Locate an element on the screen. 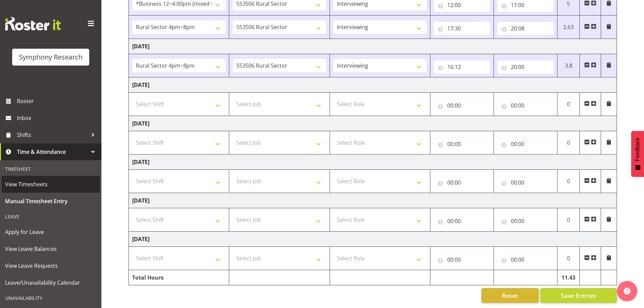 The image size is (644, 308). img: help-xxl-2.png is located at coordinates (627, 291).